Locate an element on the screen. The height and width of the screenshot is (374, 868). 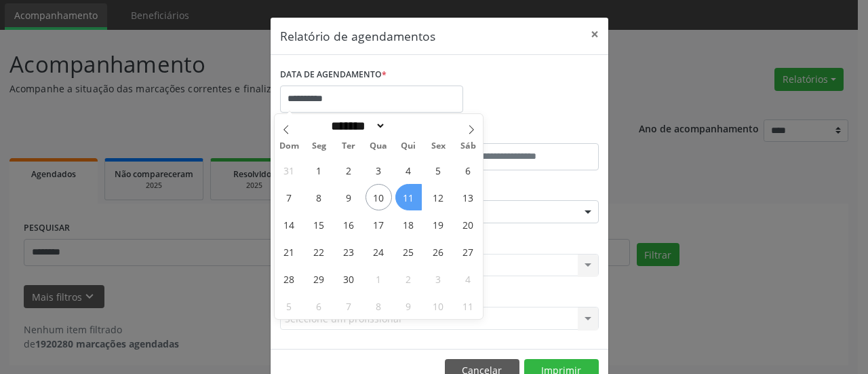
button: Close is located at coordinates (595, 34).